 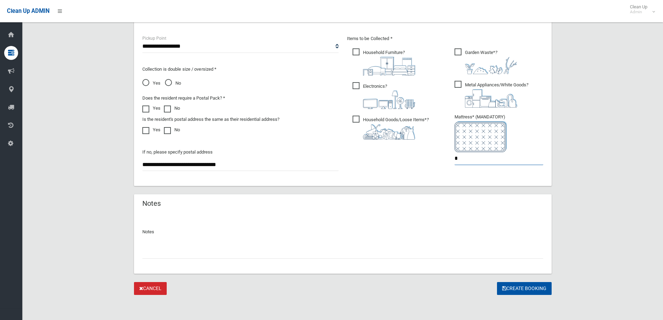 I want to click on header: Notes, so click(x=151, y=203).